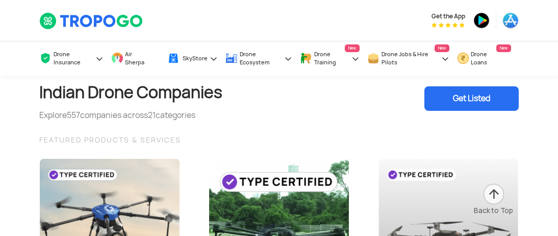  What do you see at coordinates (408, 58) in the screenshot?
I see `a: Drone Jobs & Hire PilotsNew` at bounding box center [408, 58].